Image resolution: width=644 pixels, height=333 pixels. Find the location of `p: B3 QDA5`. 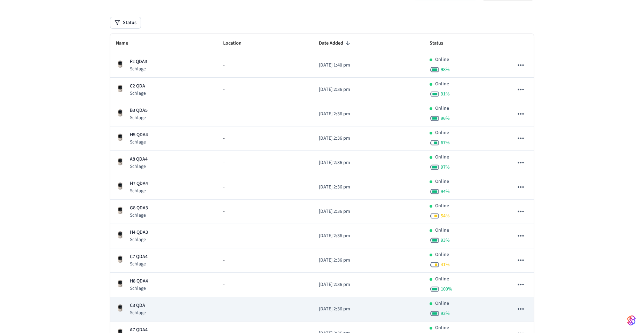

p: B3 QDA5 is located at coordinates (139, 111).